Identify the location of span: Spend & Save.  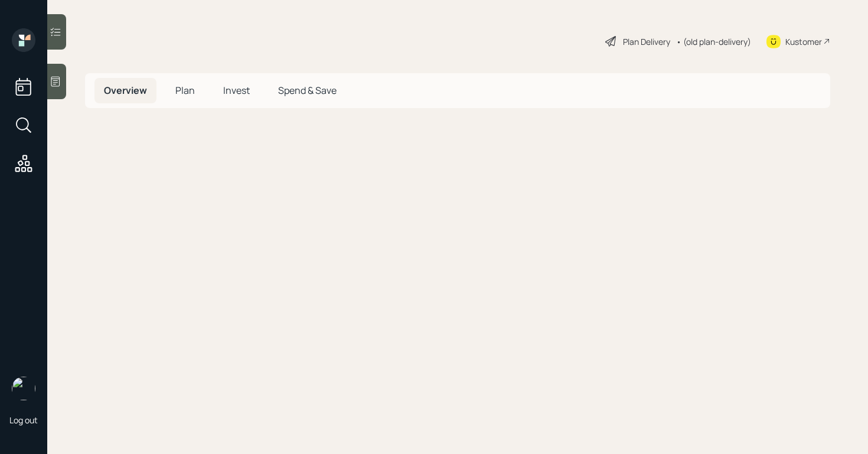
(307, 91).